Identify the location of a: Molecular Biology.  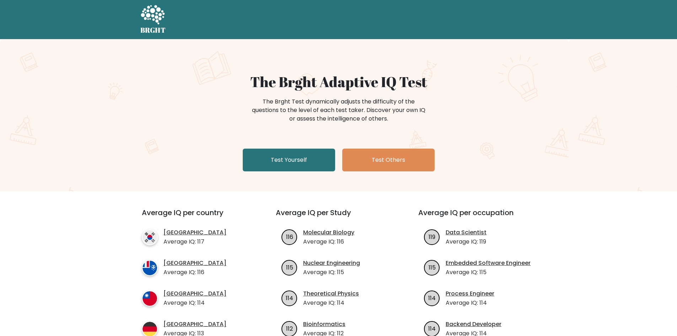
(329, 232).